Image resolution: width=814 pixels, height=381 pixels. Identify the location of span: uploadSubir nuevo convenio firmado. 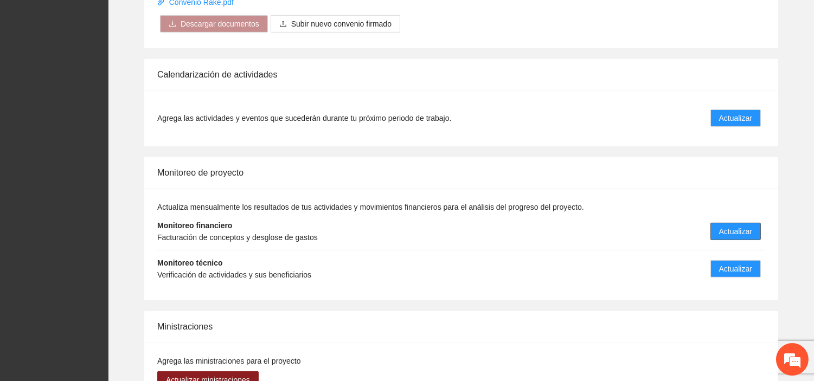
(335, 24).